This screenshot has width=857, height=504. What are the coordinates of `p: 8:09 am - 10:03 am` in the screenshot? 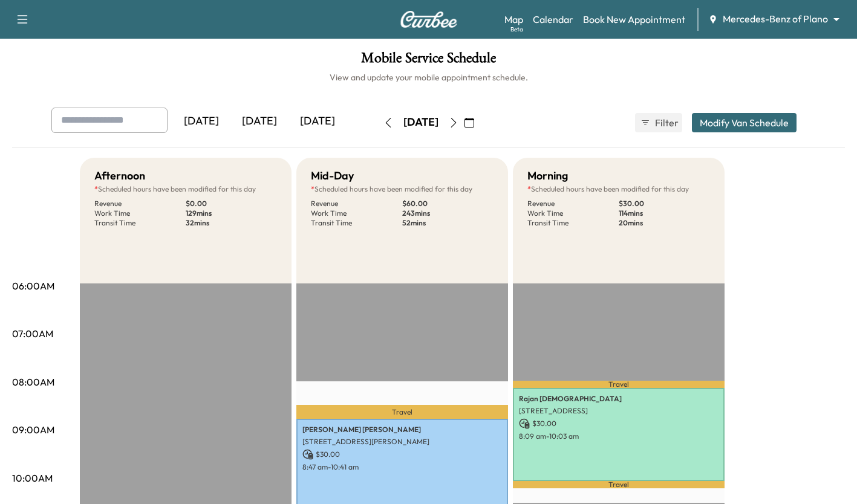 It's located at (619, 436).